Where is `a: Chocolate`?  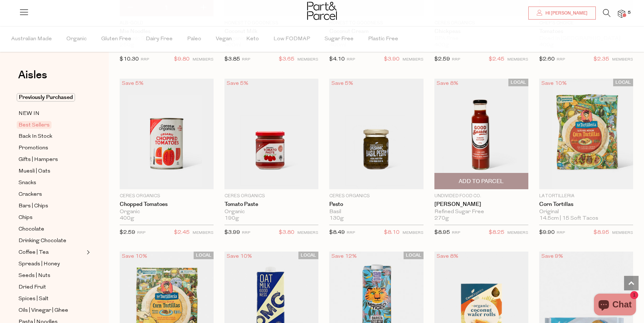 a: Chocolate is located at coordinates (51, 229).